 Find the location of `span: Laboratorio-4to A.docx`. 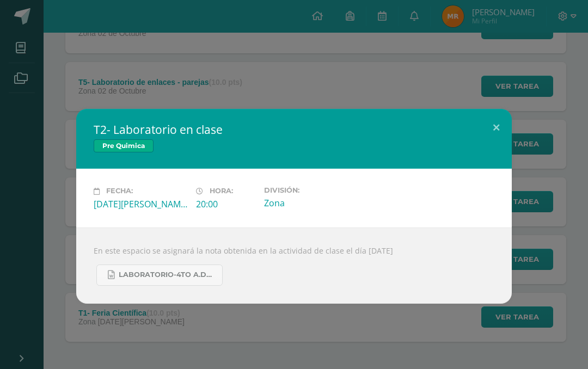

span: Laboratorio-4to A.docx is located at coordinates (168, 274).